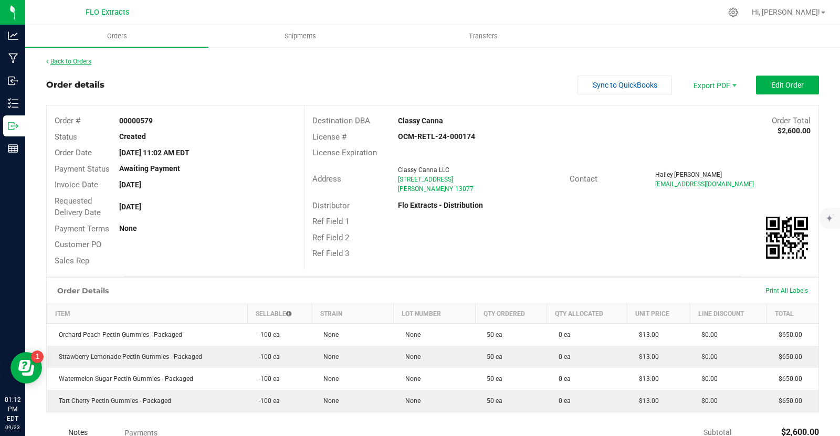 Image resolution: width=840 pixels, height=436 pixels. Describe the element at coordinates (483, 36) in the screenshot. I see `a: Transfers` at that location.